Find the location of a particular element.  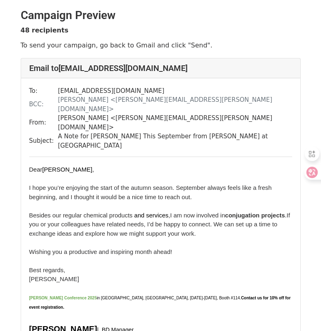

span: ​ and services is located at coordinates (150, 215).